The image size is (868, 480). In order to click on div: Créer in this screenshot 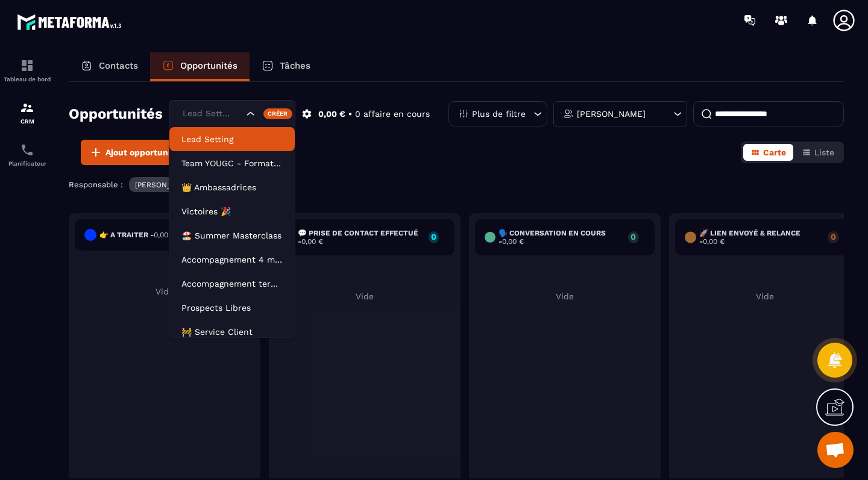, I will do `click(278, 114)`.